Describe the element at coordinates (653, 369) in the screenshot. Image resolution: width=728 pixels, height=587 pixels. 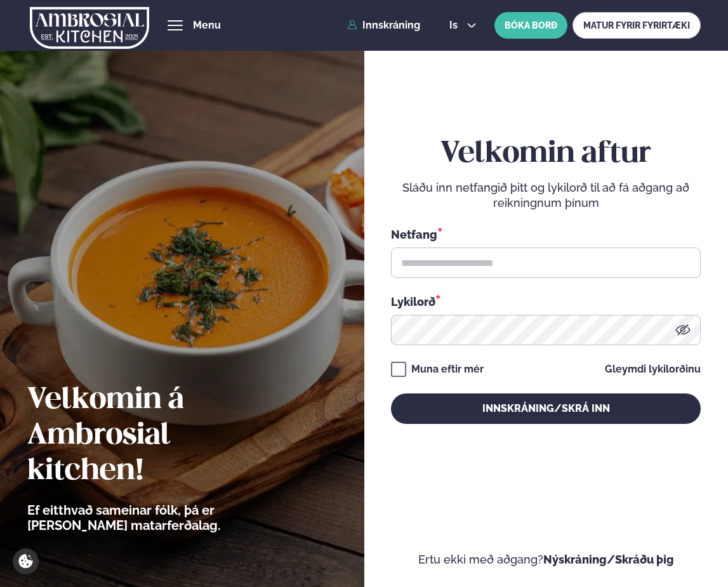
I see `a: Gleymdi lykilorðinu` at that location.